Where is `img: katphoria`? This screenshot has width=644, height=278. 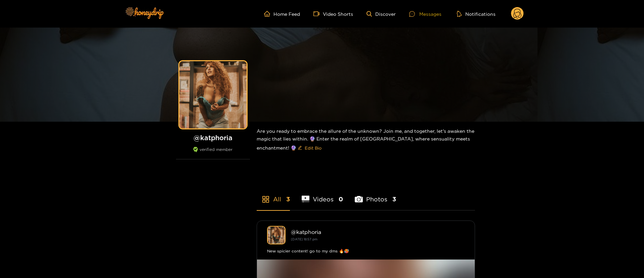 img: katphoria is located at coordinates (276, 235).